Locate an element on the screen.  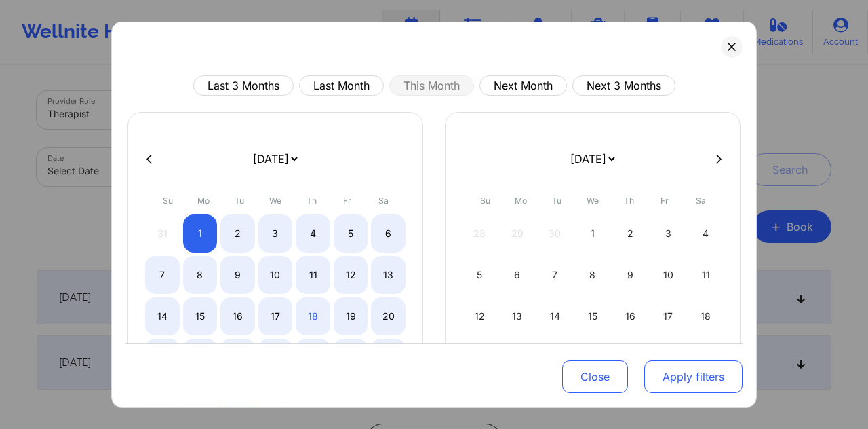
div: Mon Sep 08 2025 is located at coordinates (200, 275).